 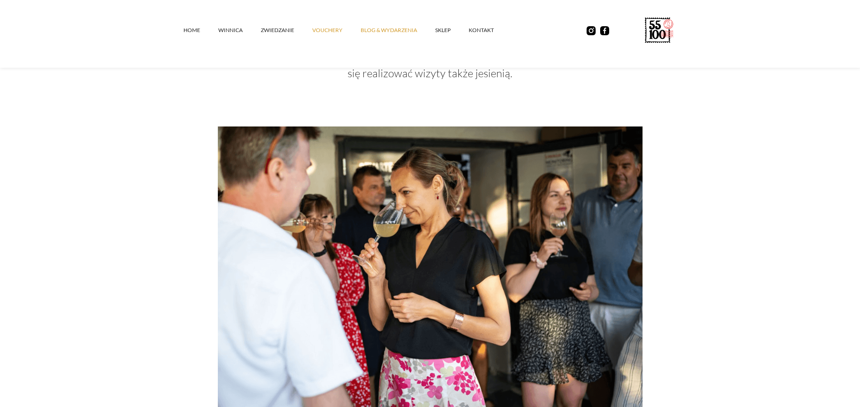 I want to click on a: winnica, so click(x=240, y=30).